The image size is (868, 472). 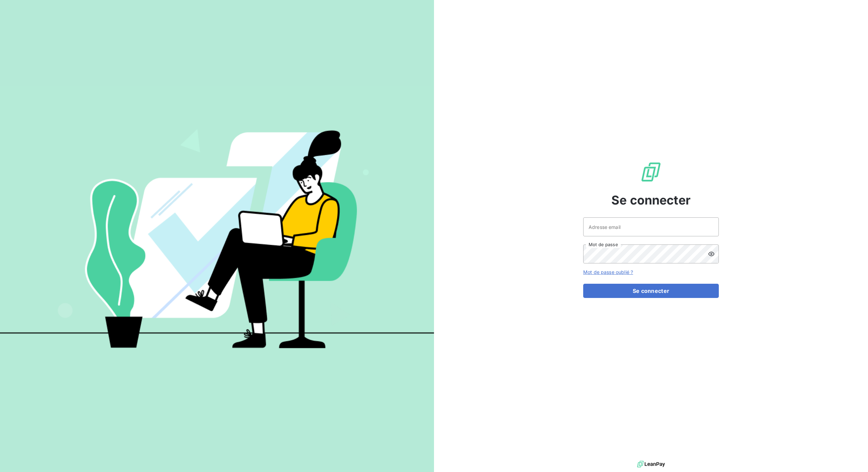 What do you see at coordinates (651, 465) in the screenshot?
I see `img: logo` at bounding box center [651, 465].